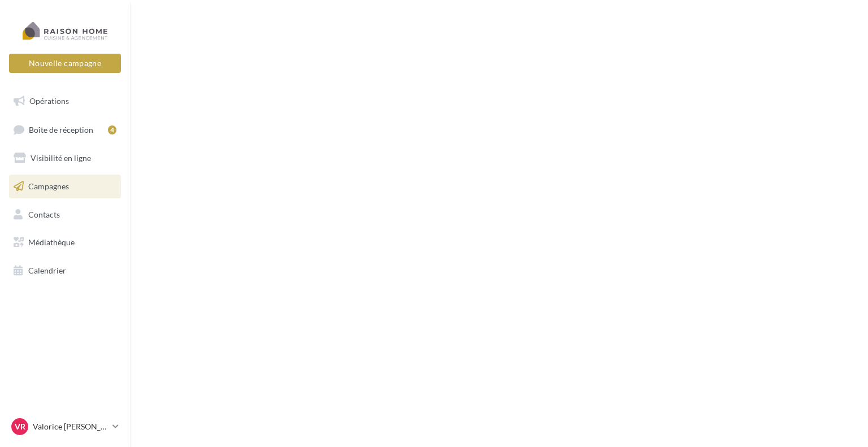 The image size is (868, 447). Describe the element at coordinates (65, 270) in the screenshot. I see `a: Calendrier` at that location.